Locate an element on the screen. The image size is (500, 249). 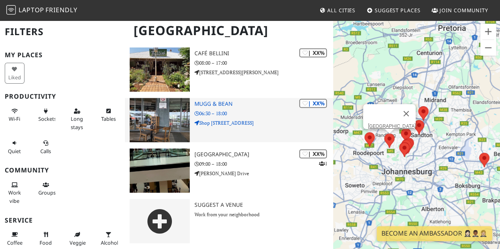
button: Veggie is located at coordinates (77, 239).